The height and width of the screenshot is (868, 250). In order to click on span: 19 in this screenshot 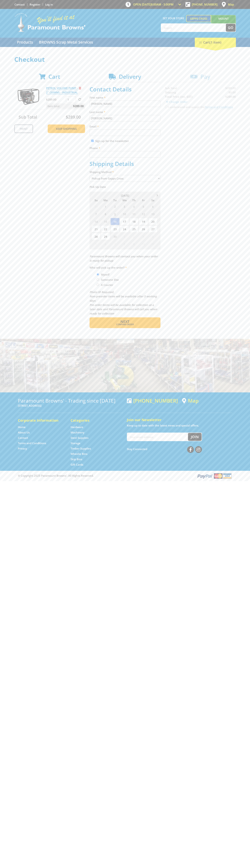, I will do `click(144, 221)`.